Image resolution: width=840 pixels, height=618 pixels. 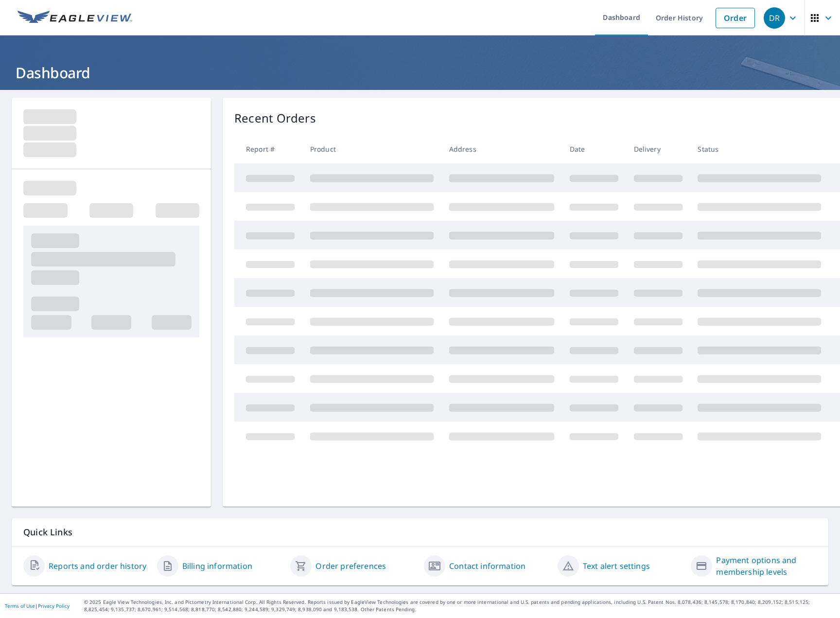 What do you see at coordinates (420, 532) in the screenshot?
I see `p: Quick Links` at bounding box center [420, 532].